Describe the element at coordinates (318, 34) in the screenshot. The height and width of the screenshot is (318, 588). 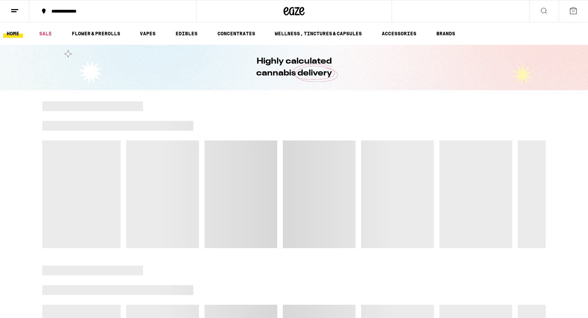
I see `a: WELLNESS, TINCTURES & CAPSULES` at that location.